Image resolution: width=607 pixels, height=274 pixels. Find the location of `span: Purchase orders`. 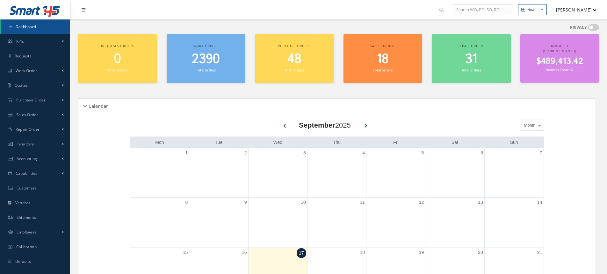

span: Purchase orders is located at coordinates (294, 46).